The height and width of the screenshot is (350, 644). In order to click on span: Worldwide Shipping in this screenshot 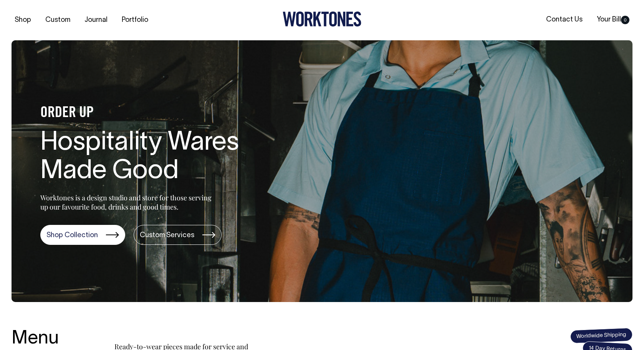, I will do `click(601, 335)`.